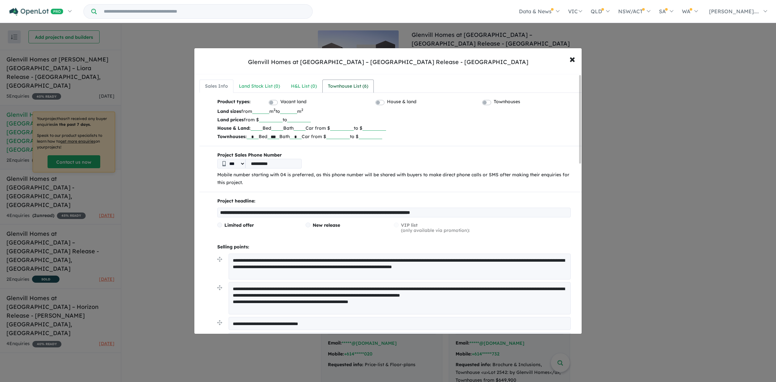  I want to click on span: Limited offer, so click(239, 225).